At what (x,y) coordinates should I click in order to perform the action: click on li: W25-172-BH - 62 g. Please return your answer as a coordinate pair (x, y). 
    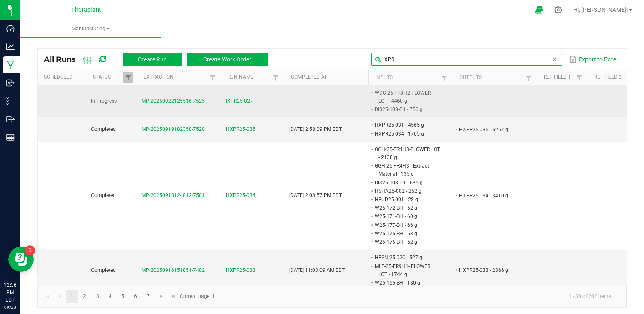
    Looking at the image, I should click on (407, 208).